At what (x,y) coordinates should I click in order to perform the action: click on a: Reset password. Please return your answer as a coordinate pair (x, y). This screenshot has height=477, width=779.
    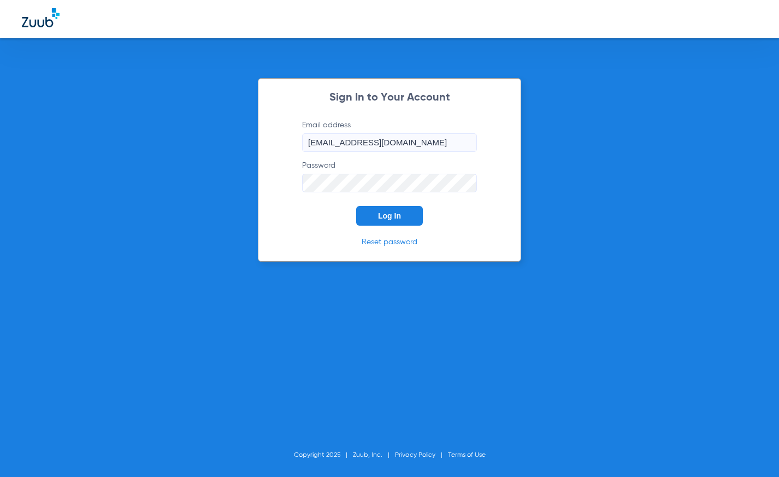
    Looking at the image, I should click on (389, 242).